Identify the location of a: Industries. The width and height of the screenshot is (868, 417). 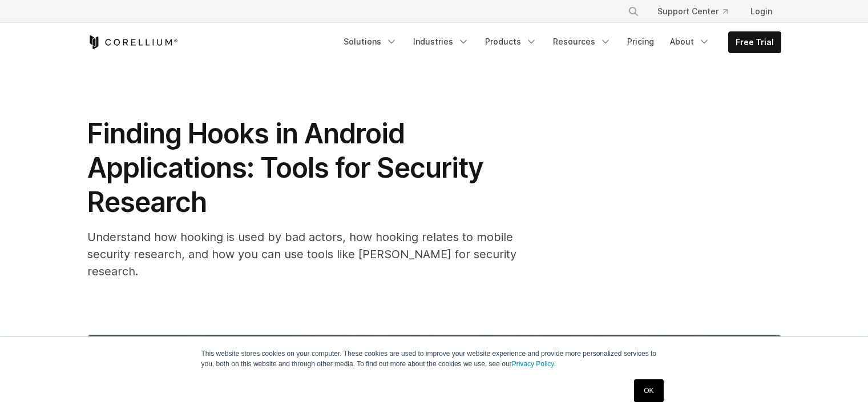
(441, 41).